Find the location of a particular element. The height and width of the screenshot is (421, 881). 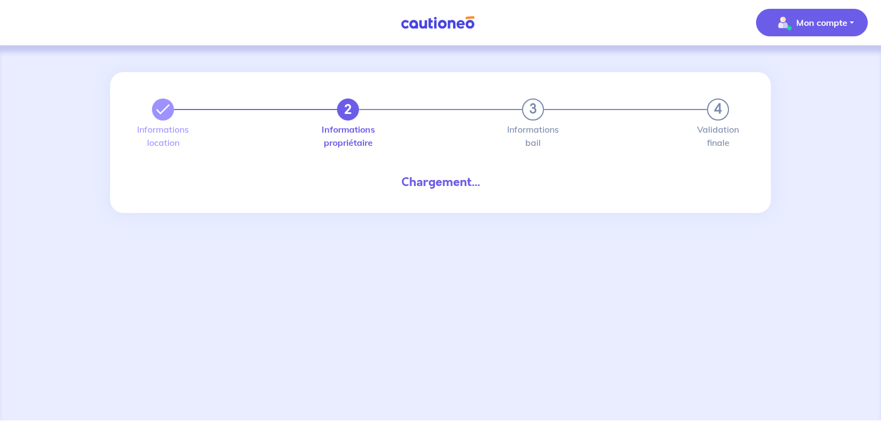

label: Informations bail is located at coordinates (533, 136).